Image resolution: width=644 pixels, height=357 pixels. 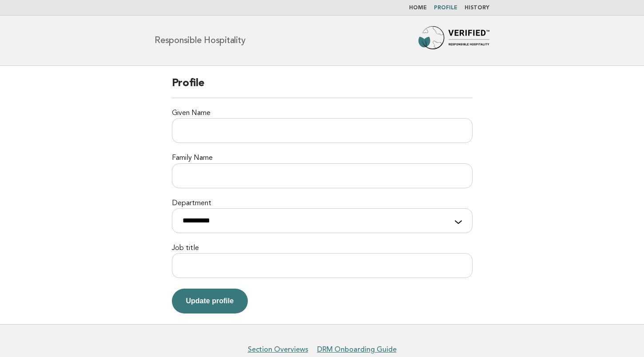 I want to click on a: DRM Onboarding Guide, so click(x=356, y=350).